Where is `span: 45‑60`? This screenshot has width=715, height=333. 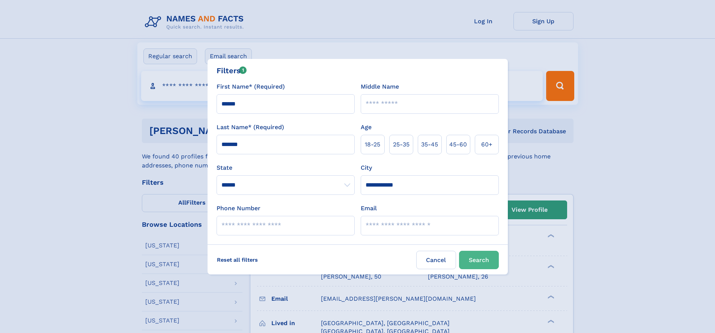 span: 45‑60 is located at coordinates (458, 145).